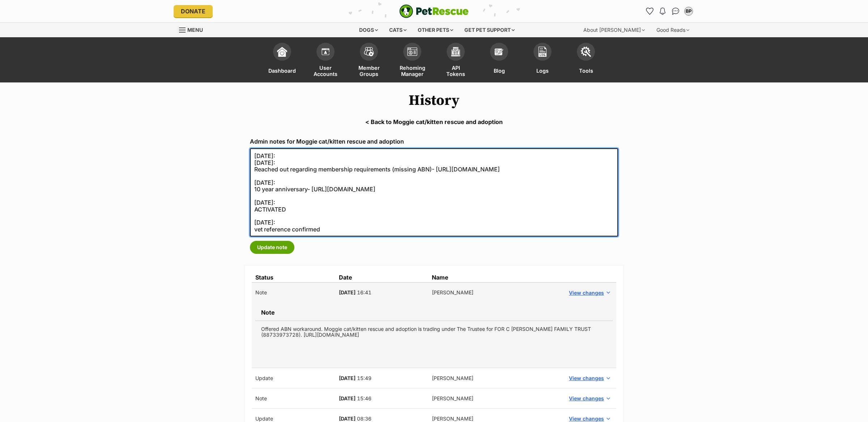 Image resolution: width=868 pixels, height=422 pixels. I want to click on button: Notifications, so click(663, 11).